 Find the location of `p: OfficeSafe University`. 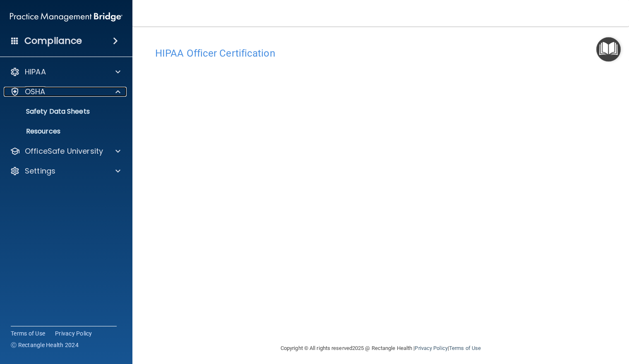

p: OfficeSafe University is located at coordinates (64, 151).